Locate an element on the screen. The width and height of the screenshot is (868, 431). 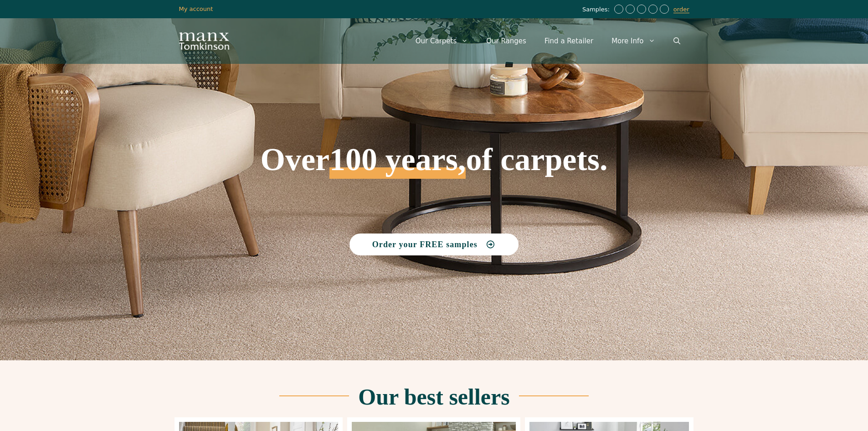
a: Our Carpets is located at coordinates (442, 41).